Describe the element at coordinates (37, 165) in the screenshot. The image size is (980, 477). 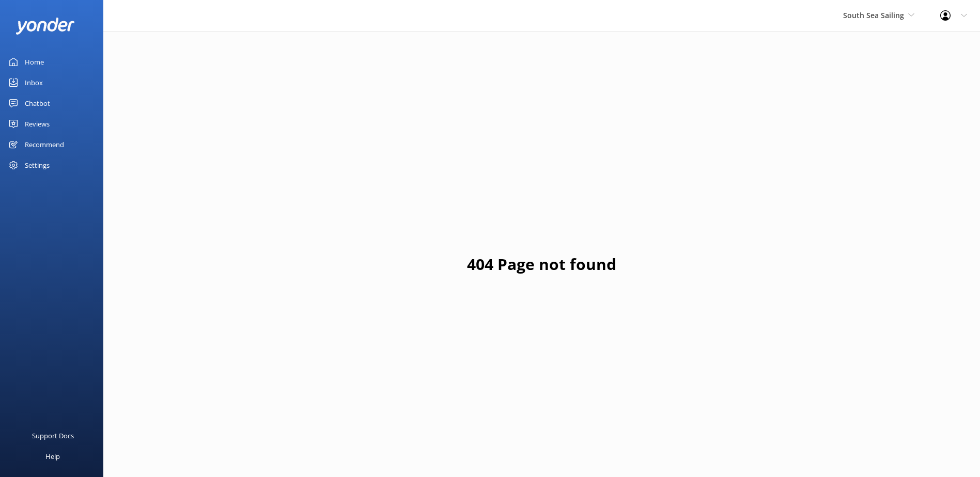
I see `div: Settings` at that location.